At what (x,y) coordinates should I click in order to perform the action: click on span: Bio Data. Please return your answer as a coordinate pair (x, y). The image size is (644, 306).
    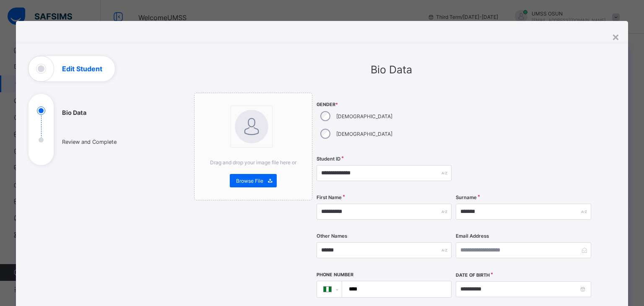
    Looking at the image, I should click on (391, 69).